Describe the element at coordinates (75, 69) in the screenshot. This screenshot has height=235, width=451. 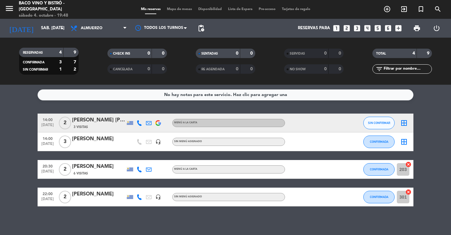
I see `strong: 2` at that location.